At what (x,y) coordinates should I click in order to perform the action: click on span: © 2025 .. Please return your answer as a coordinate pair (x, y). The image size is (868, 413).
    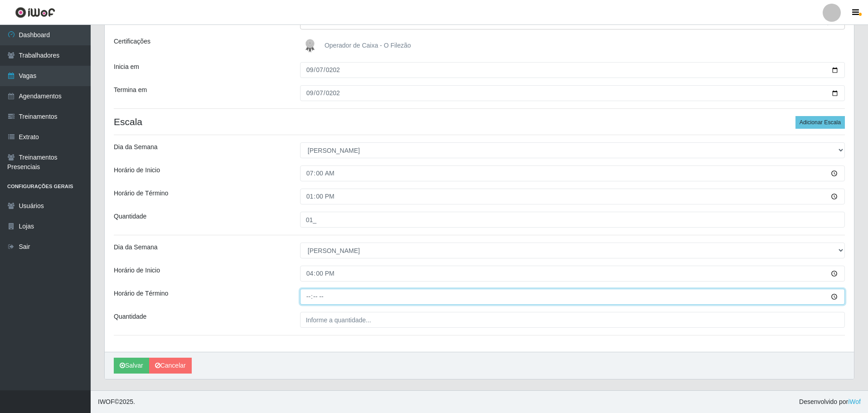
    Looking at the image, I should click on (116, 401).